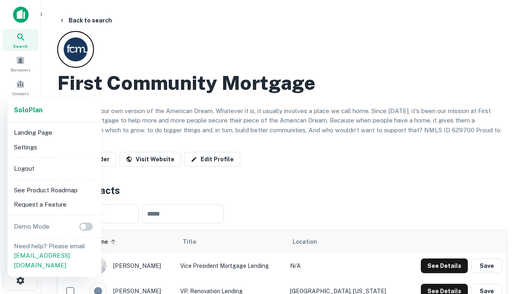 The height and width of the screenshot is (294, 523). Describe the element at coordinates (54, 169) in the screenshot. I see `li: Logout` at that location.